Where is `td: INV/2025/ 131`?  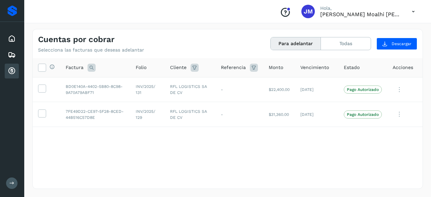
td: INV/2025/ 131 is located at coordinates (147, 89).